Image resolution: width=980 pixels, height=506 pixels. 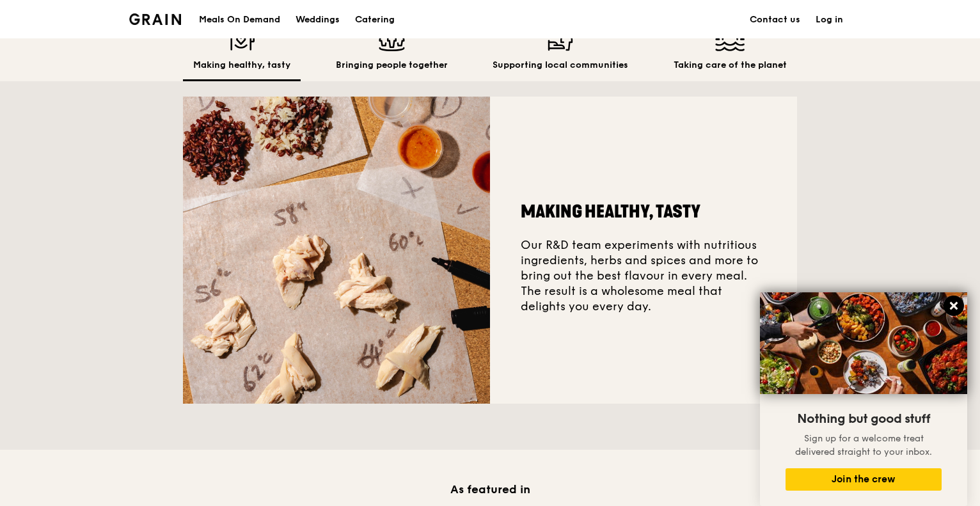 What do you see at coordinates (864, 479) in the screenshot?
I see `button: Join the crew` at bounding box center [864, 479].